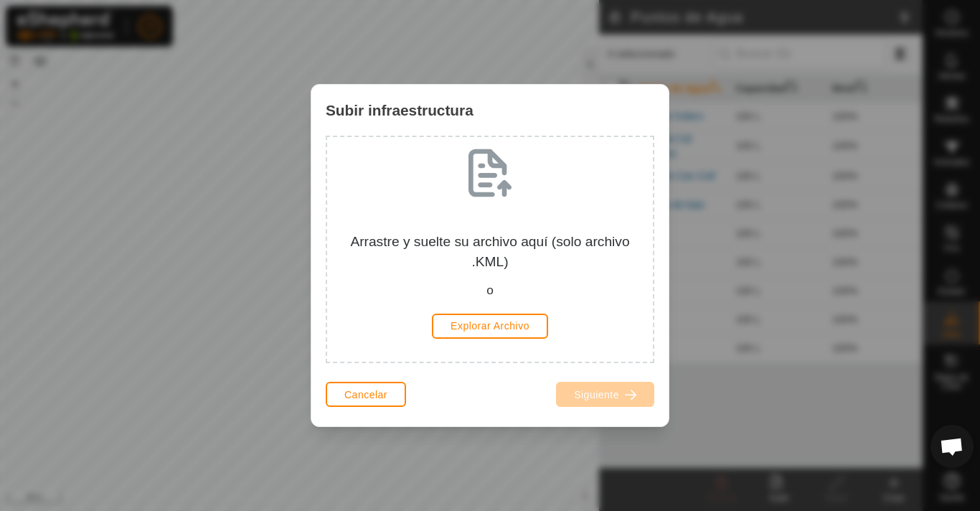 This screenshot has height=511, width=980. Describe the element at coordinates (366, 394) in the screenshot. I see `button: Cancelar` at that location.